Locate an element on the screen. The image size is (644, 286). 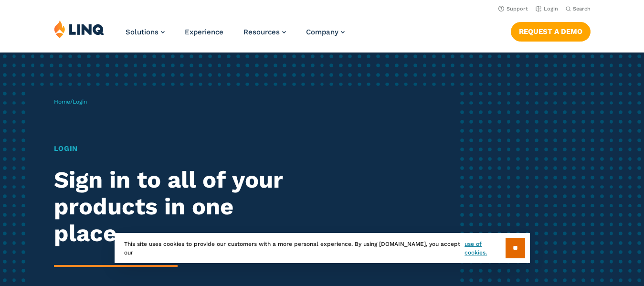
span: Login is located at coordinates (80, 102).